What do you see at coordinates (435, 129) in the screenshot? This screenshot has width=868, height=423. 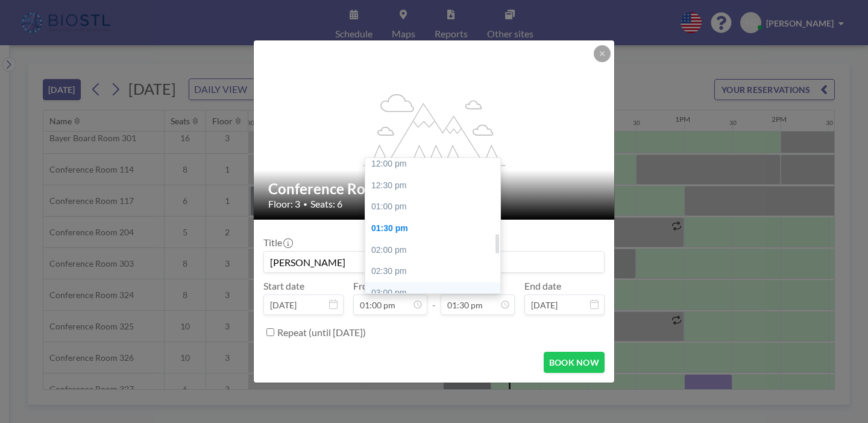 I see `g: flex-grow: 1.2;` at bounding box center [435, 129].